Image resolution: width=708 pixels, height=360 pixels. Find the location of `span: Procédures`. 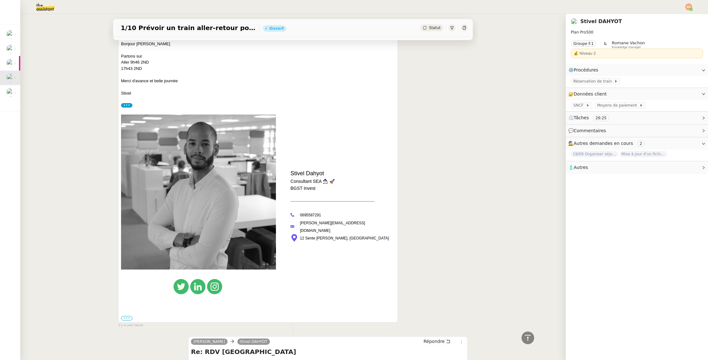

span: Procédures is located at coordinates (586, 70).